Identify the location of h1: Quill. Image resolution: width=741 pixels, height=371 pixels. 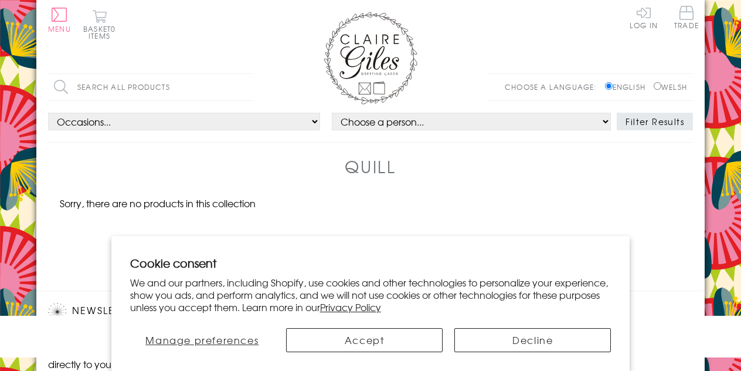
(371, 166).